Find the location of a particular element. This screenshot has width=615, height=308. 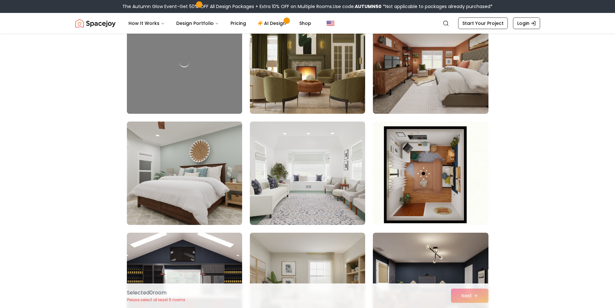

nav: Main is located at coordinates (220, 23).